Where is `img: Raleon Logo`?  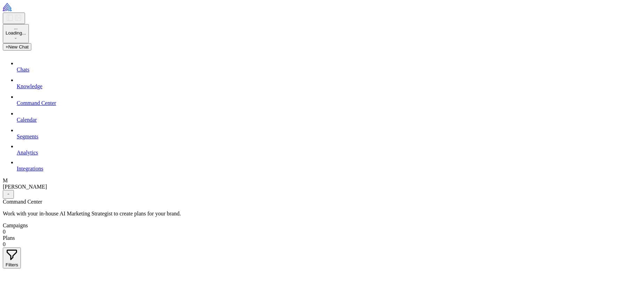 img: Raleon Logo is located at coordinates (28, 7).